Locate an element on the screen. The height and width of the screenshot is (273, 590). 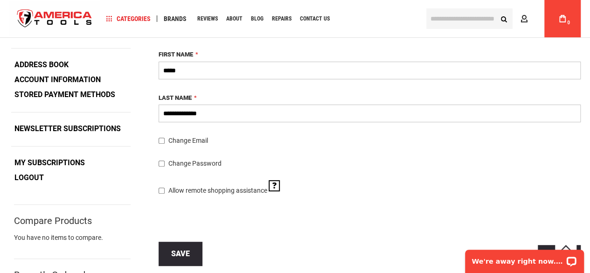
a: My Subscriptions is located at coordinates (49, 163).